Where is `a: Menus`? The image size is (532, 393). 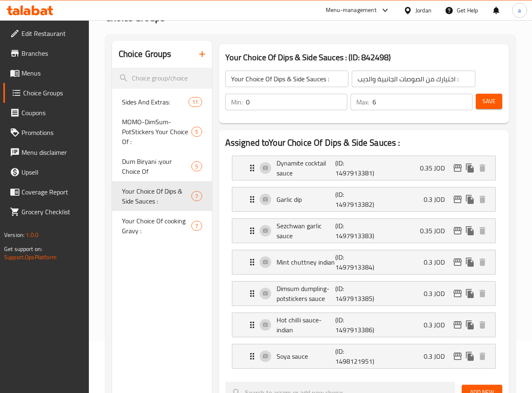
a: Menus is located at coordinates (46, 73).